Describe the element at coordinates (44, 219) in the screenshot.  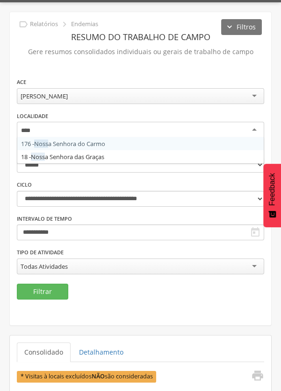
I see `label: Intervalo de Tempo` at that location.